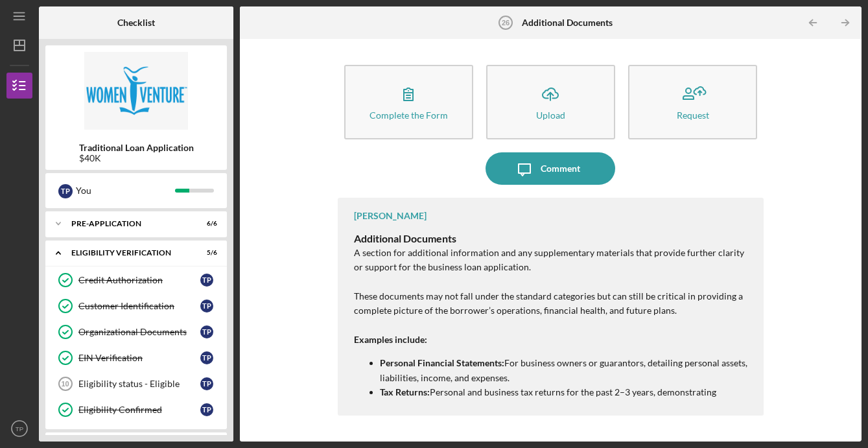 The height and width of the screenshot is (448, 868). Describe the element at coordinates (19, 428) in the screenshot. I see `text: TP` at that location.